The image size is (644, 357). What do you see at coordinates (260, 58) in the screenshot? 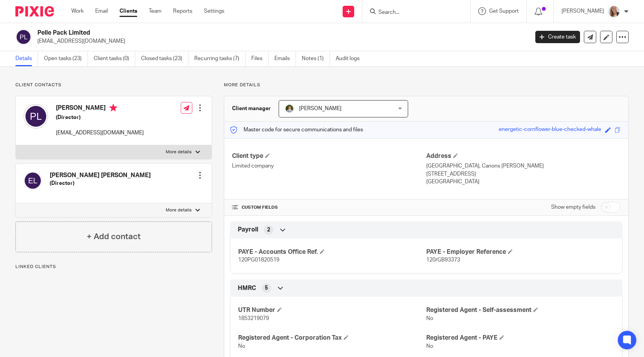
I see `a: Files` at bounding box center [260, 58].